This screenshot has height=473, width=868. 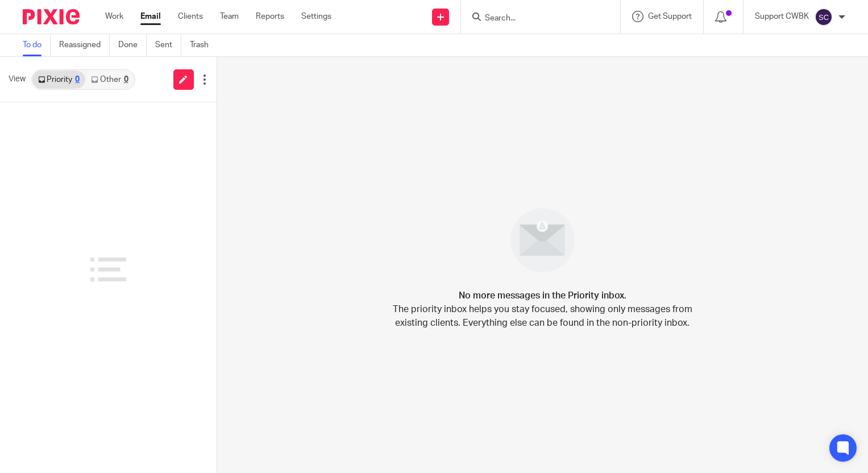 What do you see at coordinates (782, 16) in the screenshot?
I see `p: Support CWBK` at bounding box center [782, 16].